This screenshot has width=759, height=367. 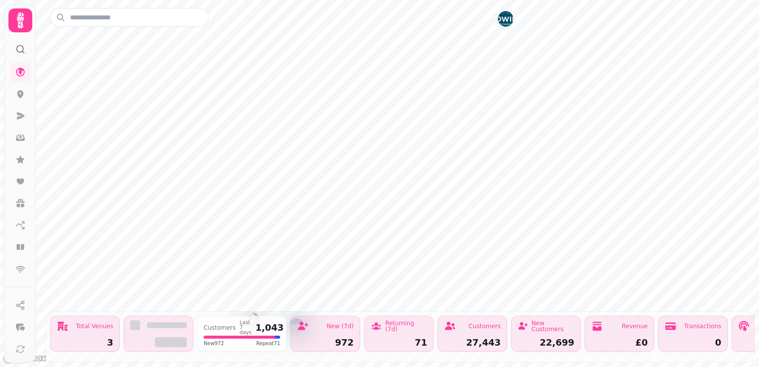 What do you see at coordinates (269, 327) in the screenshot?
I see `div: 1,043` at bounding box center [269, 327].